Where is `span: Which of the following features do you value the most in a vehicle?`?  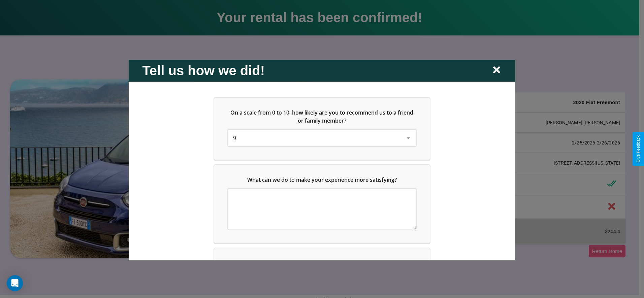
span: Which of the following features do you value the most in a vehicle? is located at coordinates (320, 263).